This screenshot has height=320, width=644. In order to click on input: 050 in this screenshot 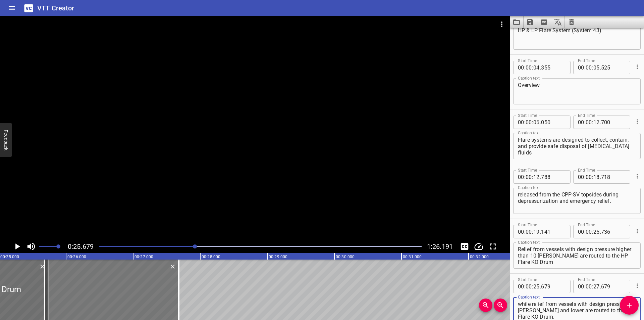, I will do `click(554, 122)`.